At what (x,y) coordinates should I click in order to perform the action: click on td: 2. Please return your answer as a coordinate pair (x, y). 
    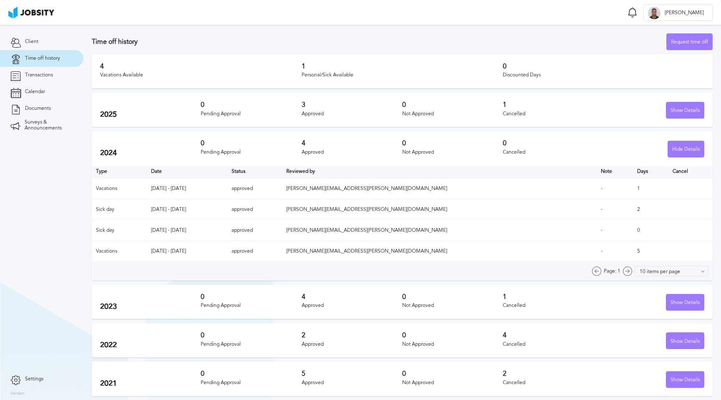
    Looking at the image, I should click on (651, 210).